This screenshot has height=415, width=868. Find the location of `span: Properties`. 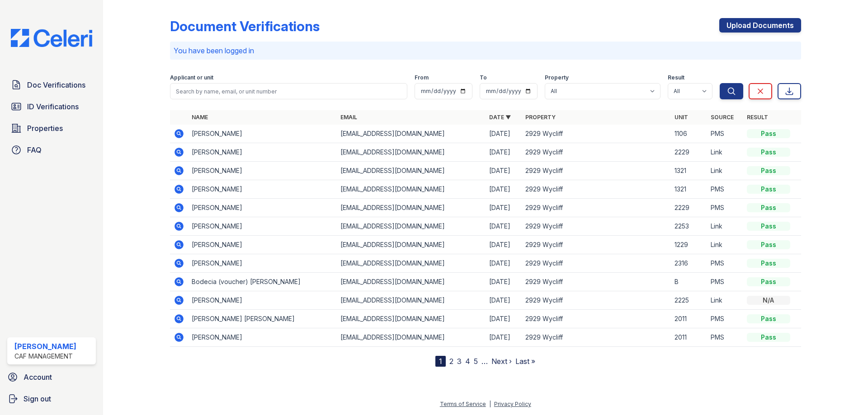

span: Properties is located at coordinates (45, 128).